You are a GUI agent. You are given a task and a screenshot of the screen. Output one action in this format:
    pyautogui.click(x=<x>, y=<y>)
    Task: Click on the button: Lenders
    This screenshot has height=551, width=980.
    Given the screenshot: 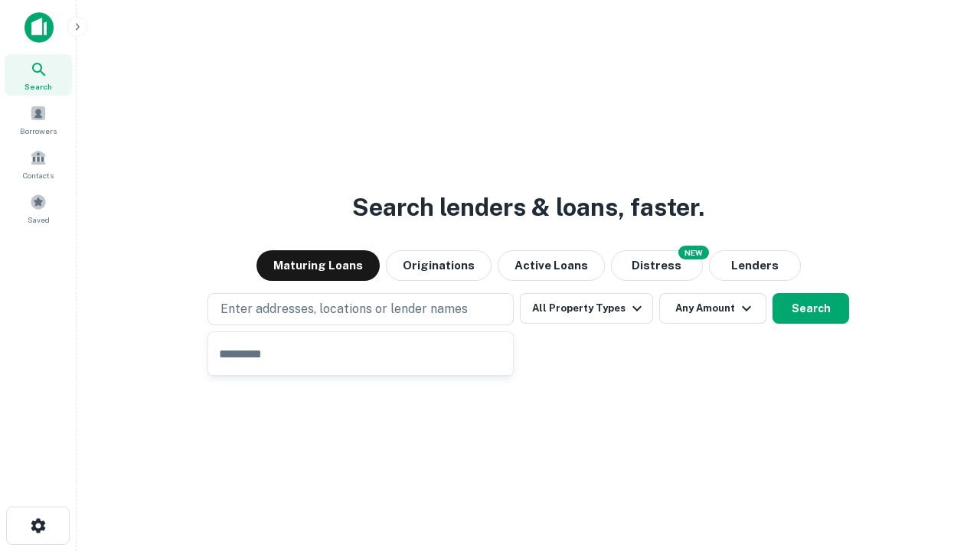 What is the action you would take?
    pyautogui.click(x=755, y=266)
    